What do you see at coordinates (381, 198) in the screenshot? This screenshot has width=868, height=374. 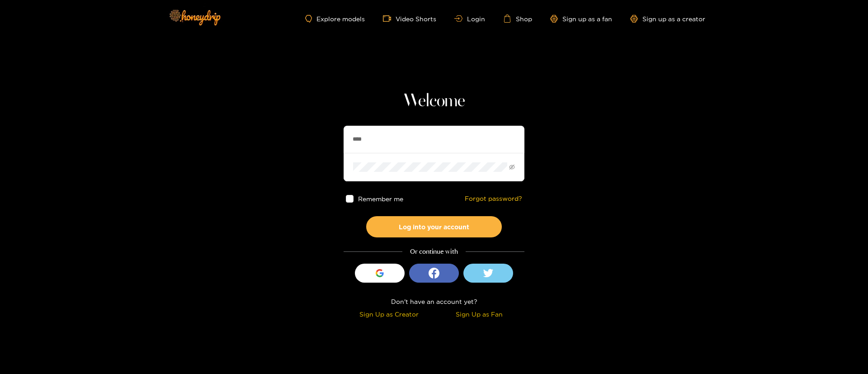 I see `span: Remember me` at bounding box center [381, 198].